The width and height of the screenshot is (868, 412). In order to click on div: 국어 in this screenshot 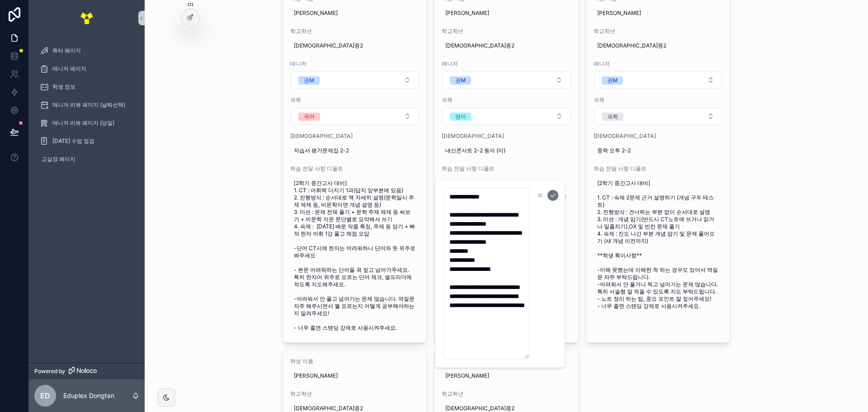, I will do `click(309, 117)`.